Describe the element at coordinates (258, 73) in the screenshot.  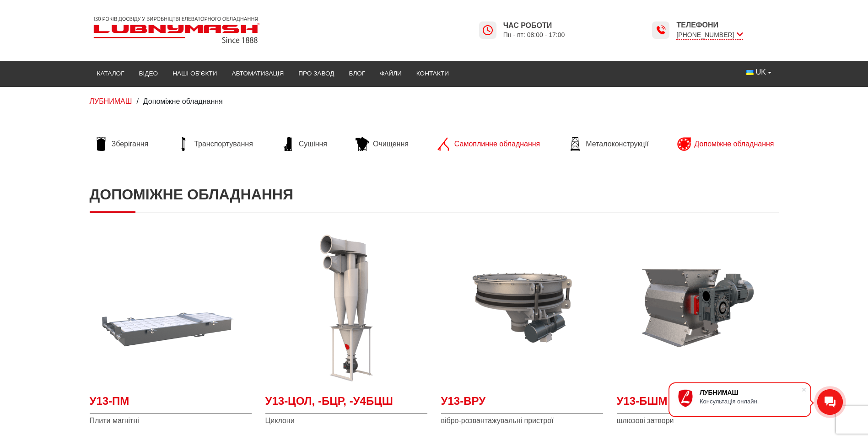
I see `a: Автоматизація` at that location.